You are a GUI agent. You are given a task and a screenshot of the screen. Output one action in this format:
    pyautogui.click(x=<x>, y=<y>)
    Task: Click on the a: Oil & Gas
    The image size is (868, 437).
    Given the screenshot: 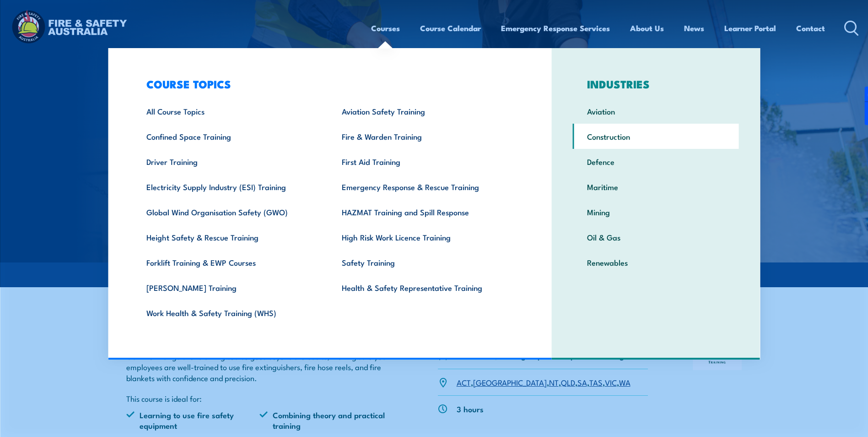 What is the action you would take?
    pyautogui.click(x=656, y=237)
    